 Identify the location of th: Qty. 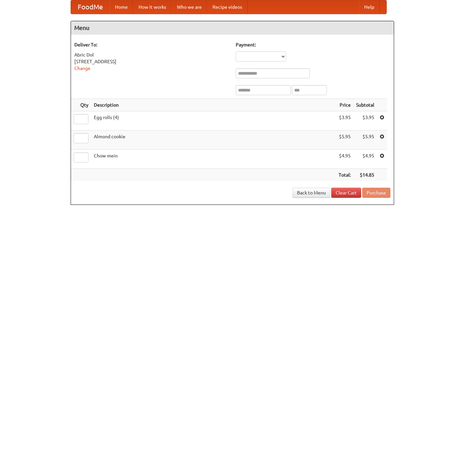
(81, 105).